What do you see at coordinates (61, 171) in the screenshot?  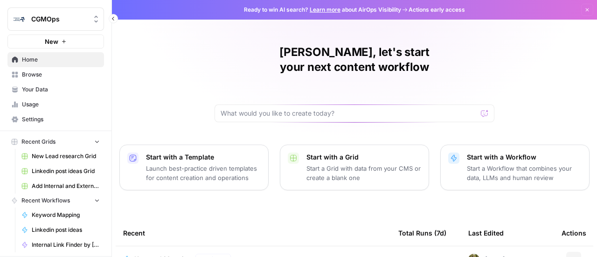 I see `a: Linkedin post ideas Grid` at bounding box center [61, 171].